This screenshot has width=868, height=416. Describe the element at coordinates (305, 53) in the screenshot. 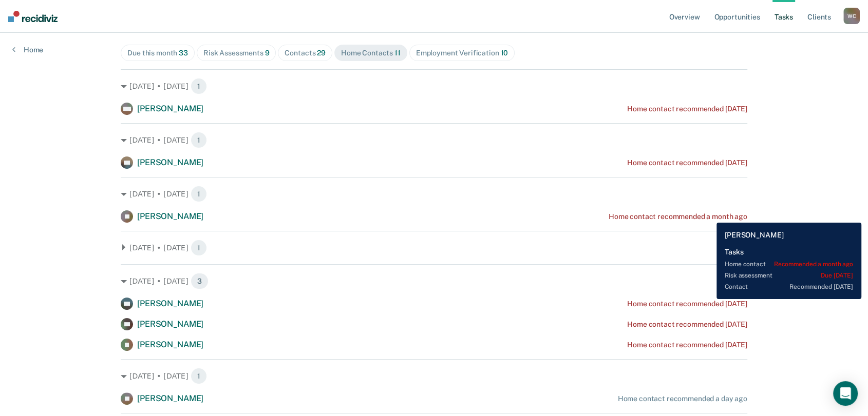

I see `div: Contacts` at that location.